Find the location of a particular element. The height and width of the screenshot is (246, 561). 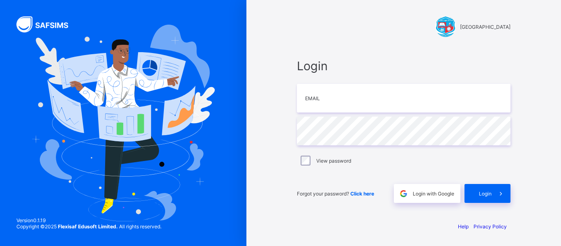

span: Forgot your password? is located at coordinates (336, 193).